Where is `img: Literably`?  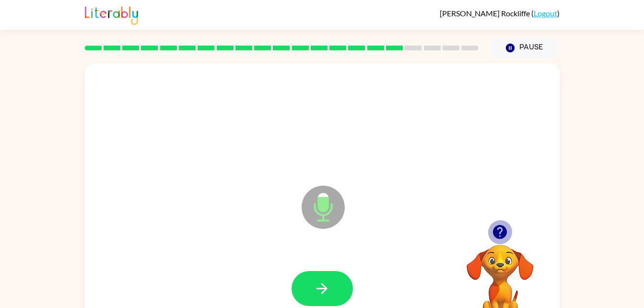
img: Literably is located at coordinates (111, 14).